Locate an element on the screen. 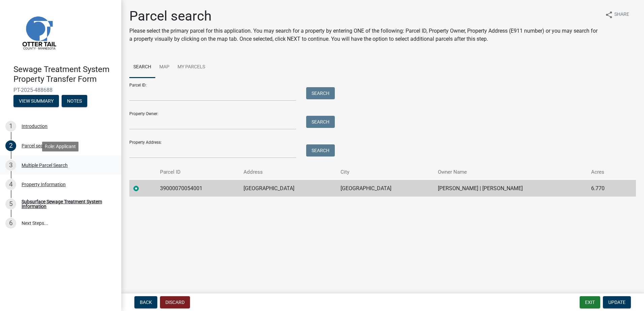  th: Address is located at coordinates (288, 172).